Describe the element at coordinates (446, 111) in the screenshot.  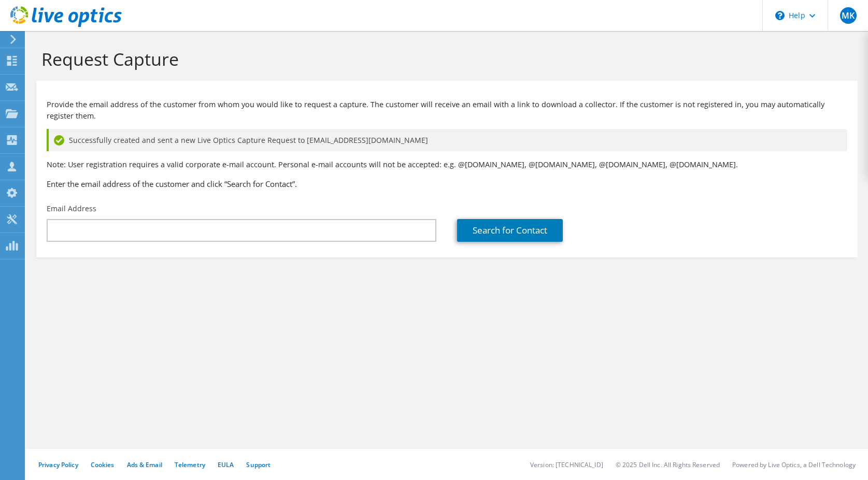
I see `p: Provide the email address of the customer from whom you would like to request a capture. The cust...` at that location.